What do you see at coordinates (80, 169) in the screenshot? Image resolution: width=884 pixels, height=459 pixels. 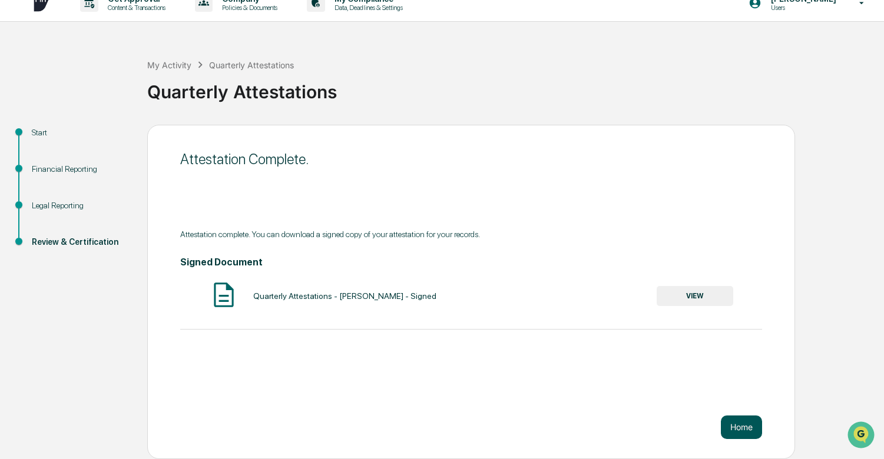 I see `div: Financial Reporting` at bounding box center [80, 169].